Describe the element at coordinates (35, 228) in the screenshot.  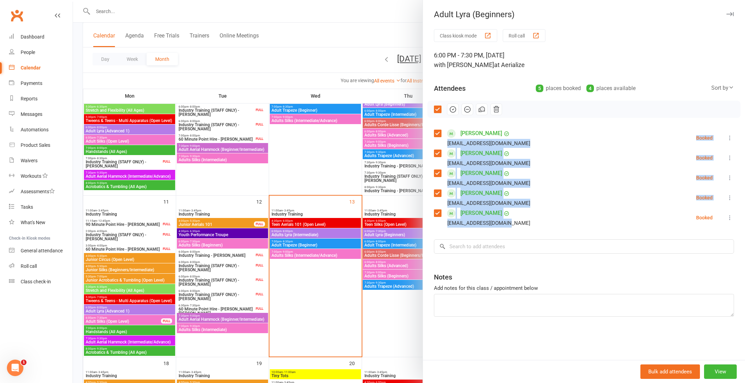
I see `button: Upload attachment` at that location.